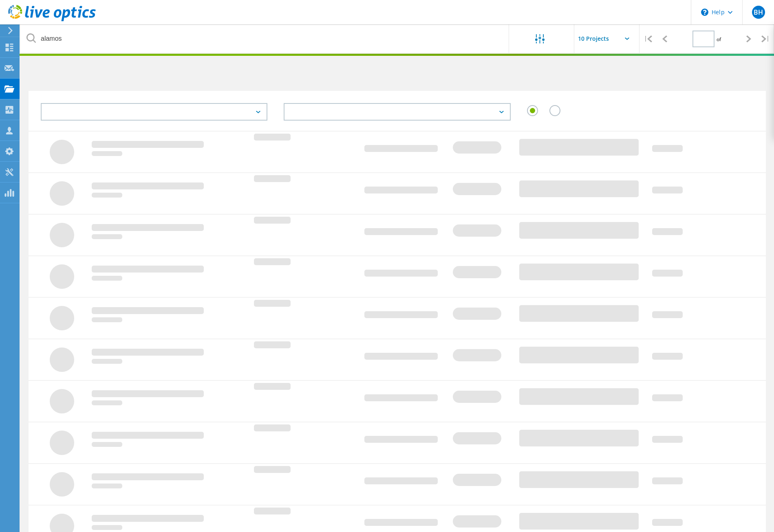  I want to click on a: Live Optics Dashboard, so click(52, 20).